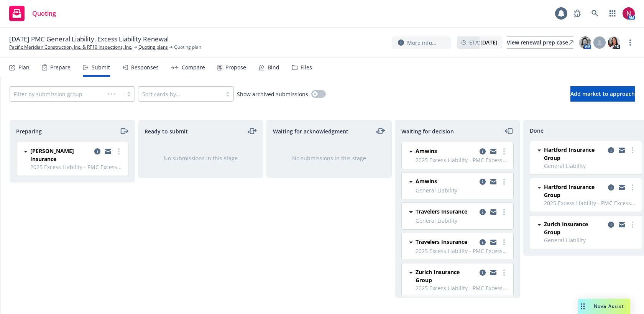 The width and height of the screenshot is (644, 314). Describe the element at coordinates (236, 67) in the screenshot. I see `div: Propose` at that location.